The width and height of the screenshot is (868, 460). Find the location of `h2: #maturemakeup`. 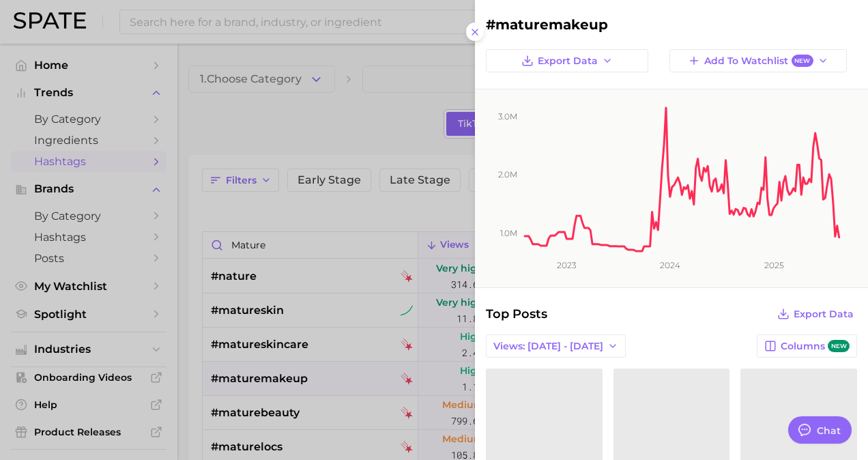

h2: #maturemakeup is located at coordinates (672, 24).